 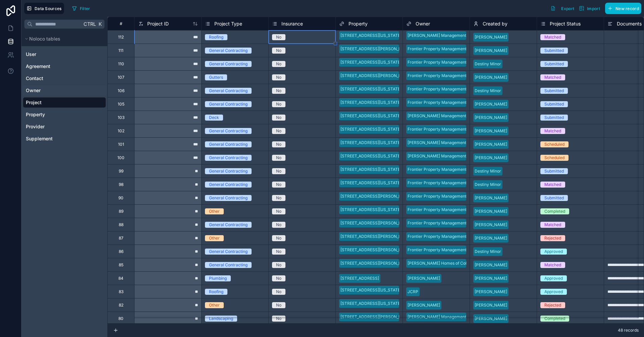 What do you see at coordinates (121, 211) in the screenshot?
I see `div: 89` at bounding box center [121, 211].